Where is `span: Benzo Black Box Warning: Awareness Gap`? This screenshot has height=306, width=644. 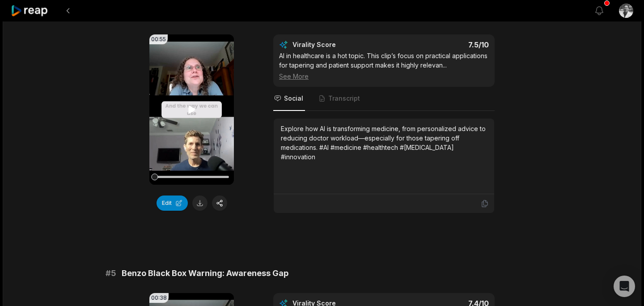 span: Benzo Black Box Warning: Awareness Gap is located at coordinates (205, 274).